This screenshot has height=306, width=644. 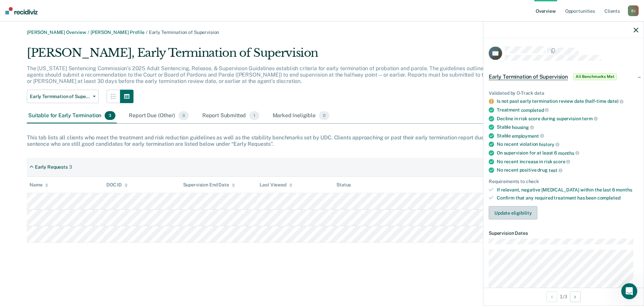 What do you see at coordinates (567, 161) in the screenshot?
I see `div: No recent increase in risk` at bounding box center [567, 161].